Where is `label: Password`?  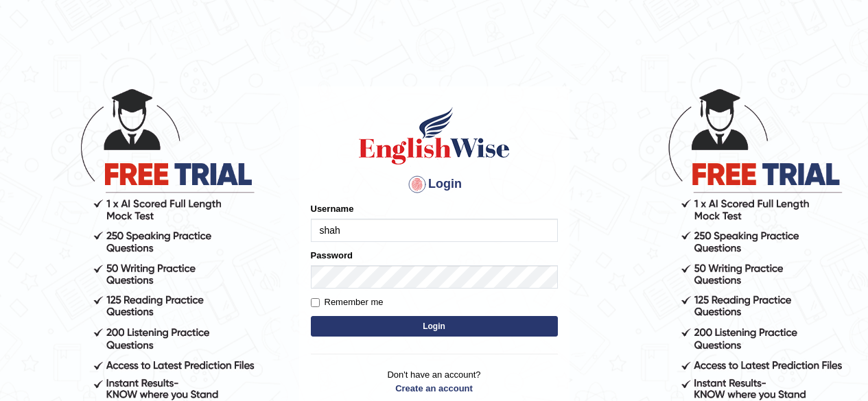 label: Password is located at coordinates (331, 255).